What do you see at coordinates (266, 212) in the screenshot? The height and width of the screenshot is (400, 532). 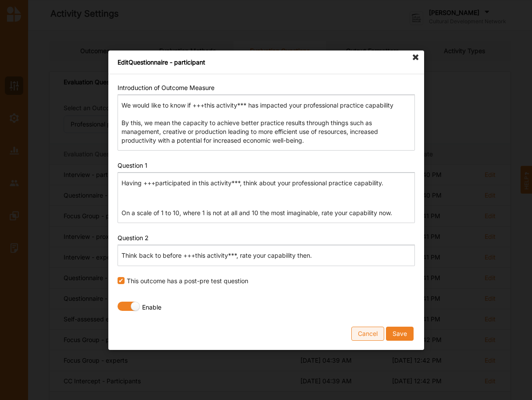 I see `p: On a scale of 1 to 10, where 1 is not at all and 10 the most imaginable, rate your capability now.` at bounding box center [266, 212].